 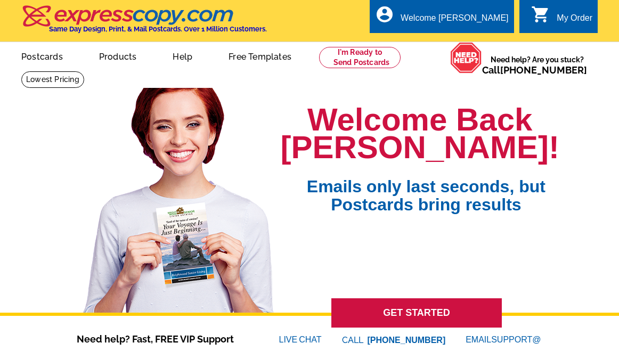 What do you see at coordinates (562, 18) in the screenshot?
I see `a: shopping_cart My Order` at bounding box center [562, 18].